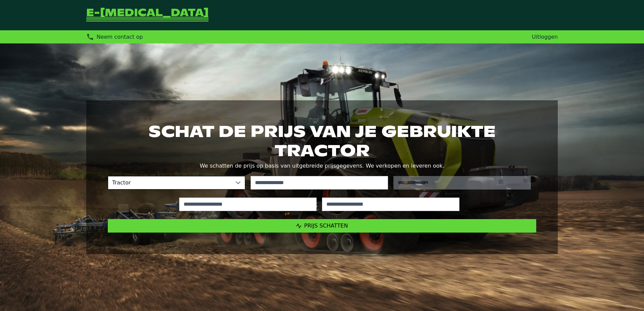  I want to click on a: Terug naar de startpagina, so click(147, 15).